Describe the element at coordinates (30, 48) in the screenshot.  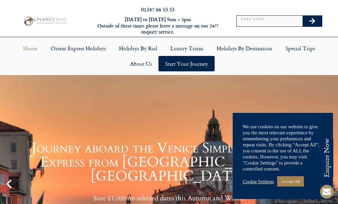
I see `a: Home` at that location.